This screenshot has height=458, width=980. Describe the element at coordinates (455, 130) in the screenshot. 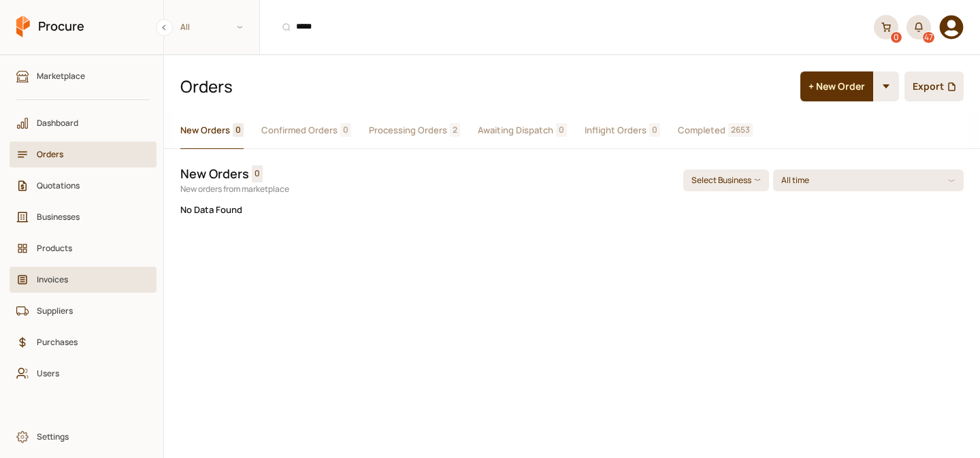

I see `span: 2` at that location.